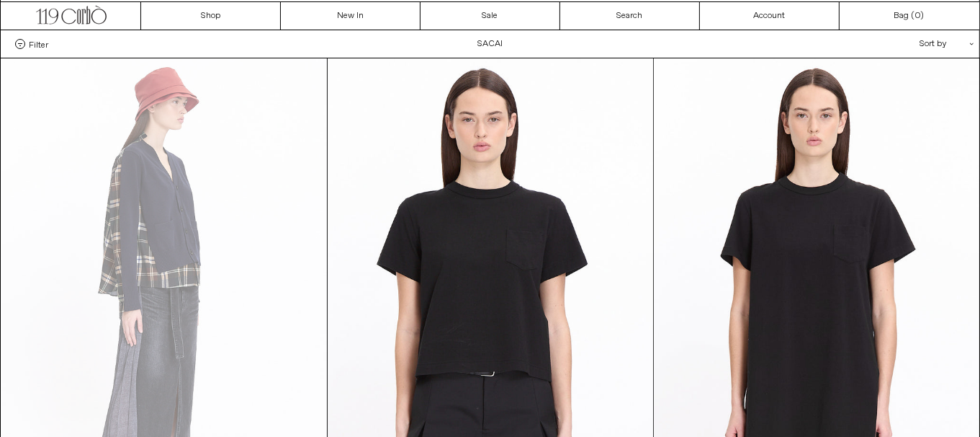  Describe the element at coordinates (770, 16) in the screenshot. I see `a: Account` at that location.